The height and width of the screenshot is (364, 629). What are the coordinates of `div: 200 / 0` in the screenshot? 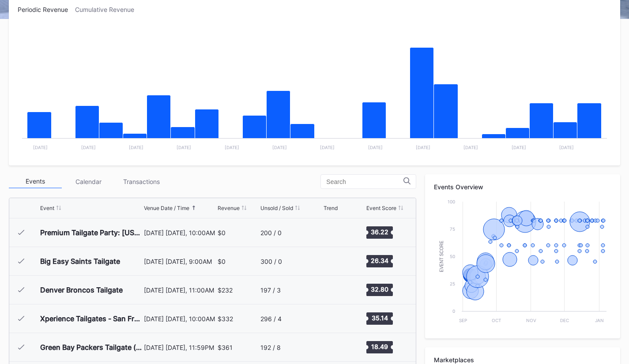 It's located at (271, 233).